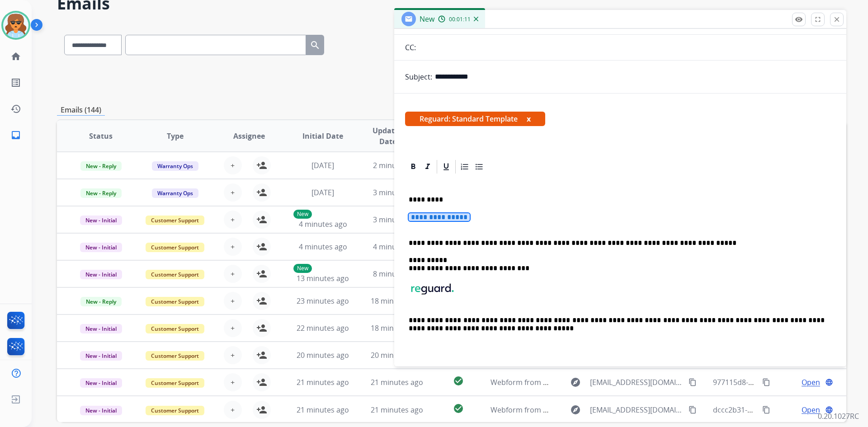 Image resolution: width=868 pixels, height=427 pixels. What do you see at coordinates (818, 19) in the screenshot?
I see `mat-icon: fullscreen` at bounding box center [818, 19].